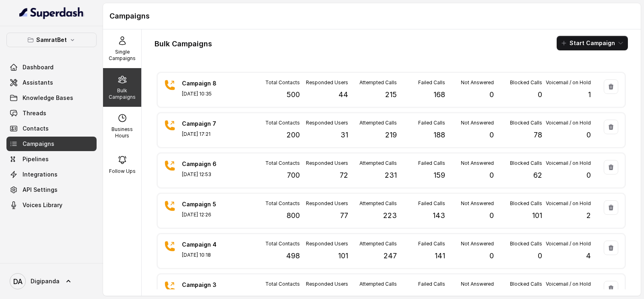  What do you see at coordinates (344, 175) in the screenshot?
I see `p: 72` at bounding box center [344, 175].